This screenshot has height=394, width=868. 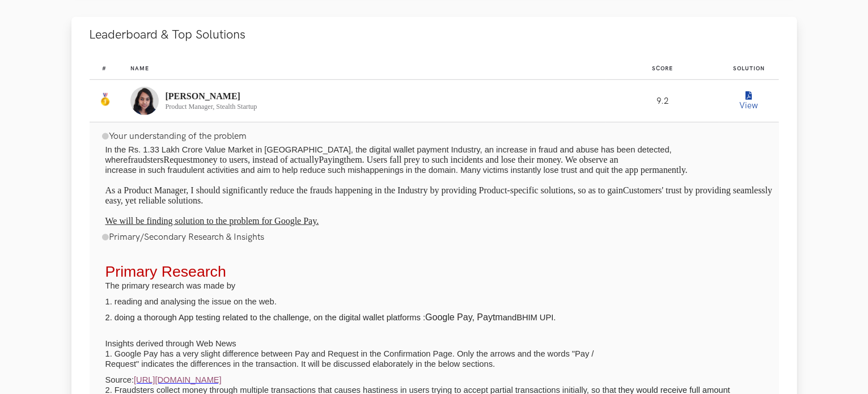 What do you see at coordinates (434, 34) in the screenshot?
I see `button: Leaderboard & Top Solutions` at bounding box center [434, 34].